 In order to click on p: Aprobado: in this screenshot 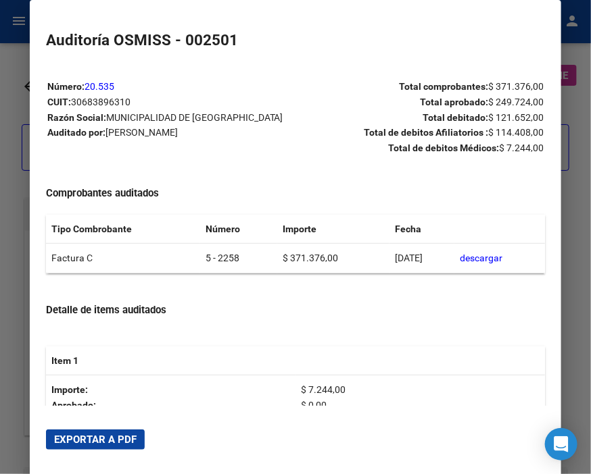, I will do `click(170, 405)`.